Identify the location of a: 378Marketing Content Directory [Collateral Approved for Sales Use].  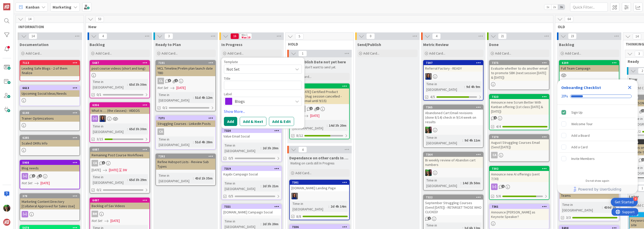
(50, 207).